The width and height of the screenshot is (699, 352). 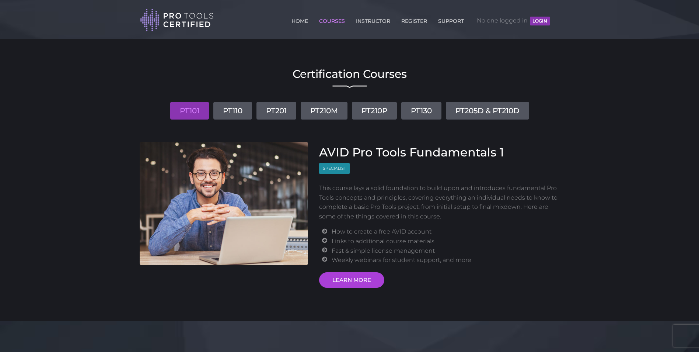 What do you see at coordinates (334, 168) in the screenshot?
I see `span: Specialist` at bounding box center [334, 168].